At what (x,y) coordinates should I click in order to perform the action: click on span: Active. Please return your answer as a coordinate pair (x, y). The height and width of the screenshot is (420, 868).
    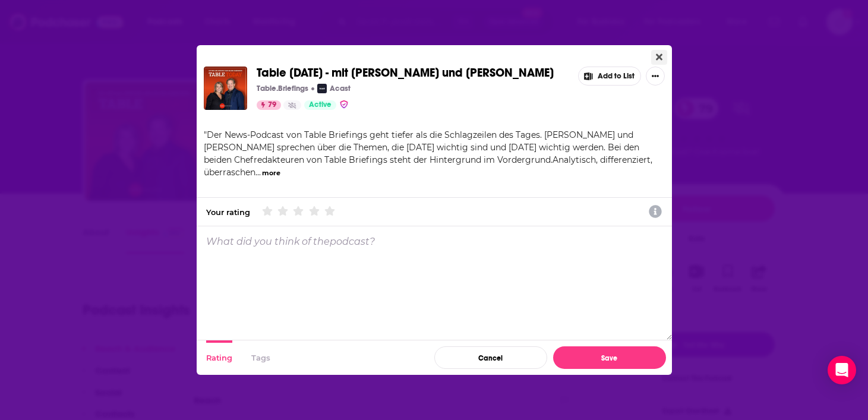
    Looking at the image, I should click on (320, 105).